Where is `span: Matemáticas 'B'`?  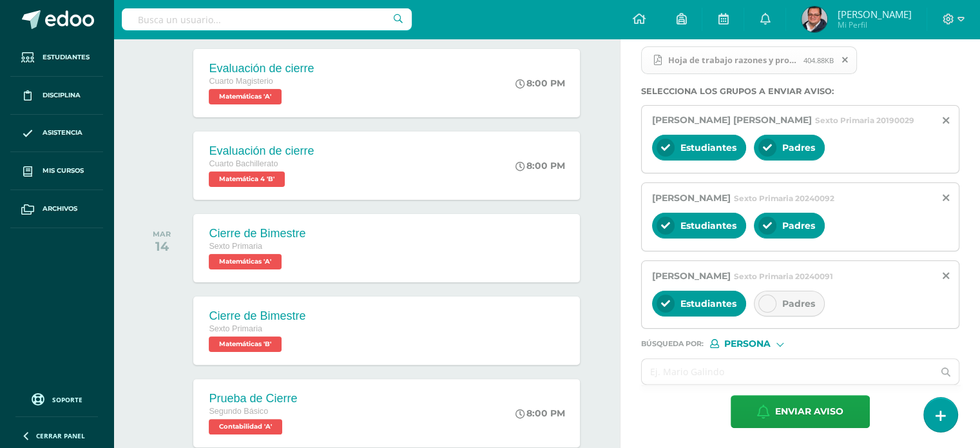 span: Matemáticas 'B' is located at coordinates (245, 344).